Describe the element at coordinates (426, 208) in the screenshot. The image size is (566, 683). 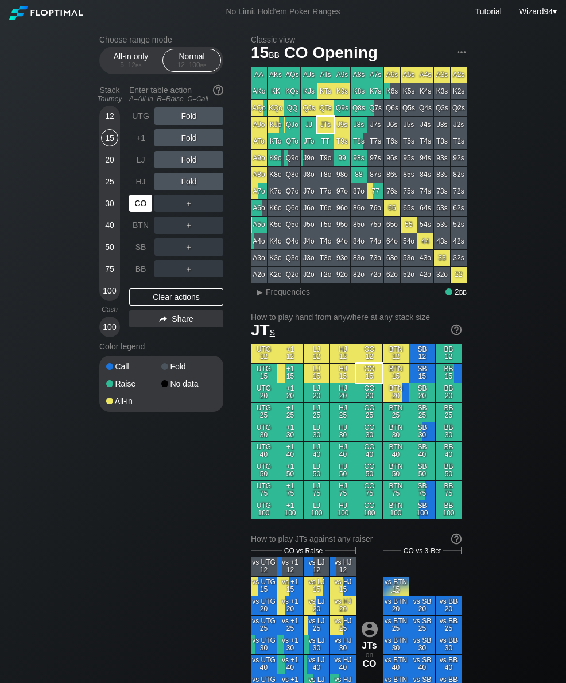
I see `div: 64s` at that location.